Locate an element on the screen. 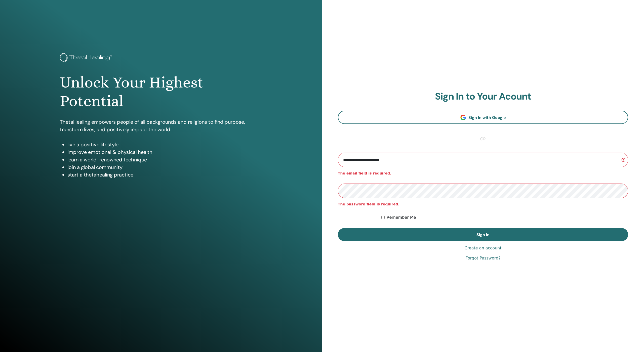 This screenshot has width=644, height=352. h2: Sign In to Your Acount is located at coordinates (483, 97).